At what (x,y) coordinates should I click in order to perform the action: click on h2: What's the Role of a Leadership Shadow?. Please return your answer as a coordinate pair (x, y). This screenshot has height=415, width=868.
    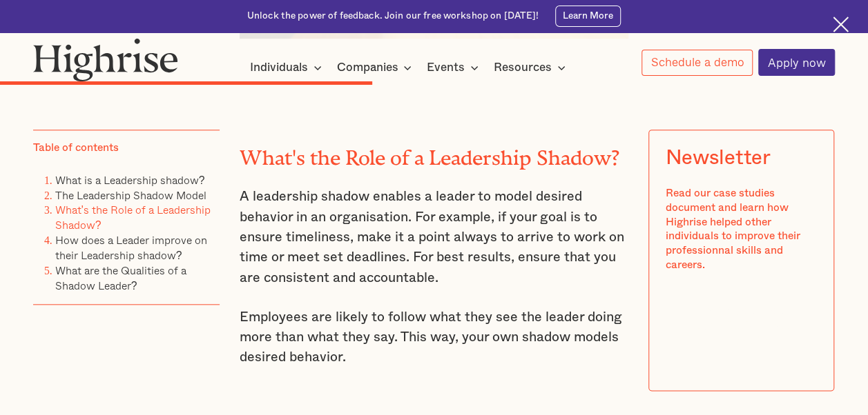
    Looking at the image, I should click on (434, 153).